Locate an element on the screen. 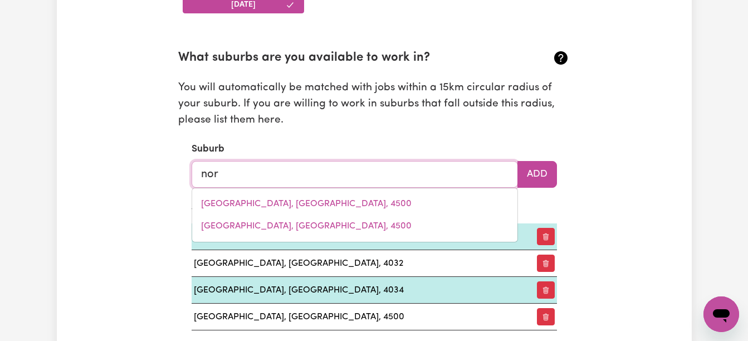 This screenshot has width=748, height=341. input: e.g. North Bondi, New South Wales is located at coordinates (355, 174).